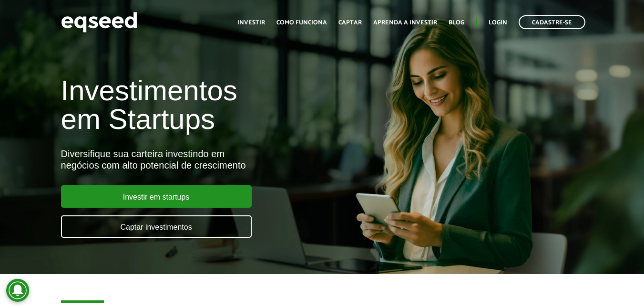  Describe the element at coordinates (350, 22) in the screenshot. I see `a: Captar` at that location.